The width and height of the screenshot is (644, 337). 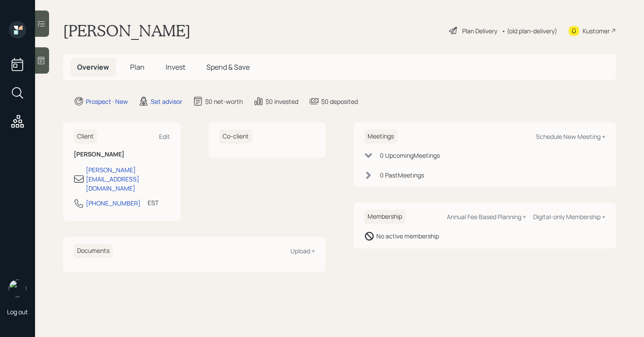 I want to click on h6: Documents, so click(x=93, y=251).